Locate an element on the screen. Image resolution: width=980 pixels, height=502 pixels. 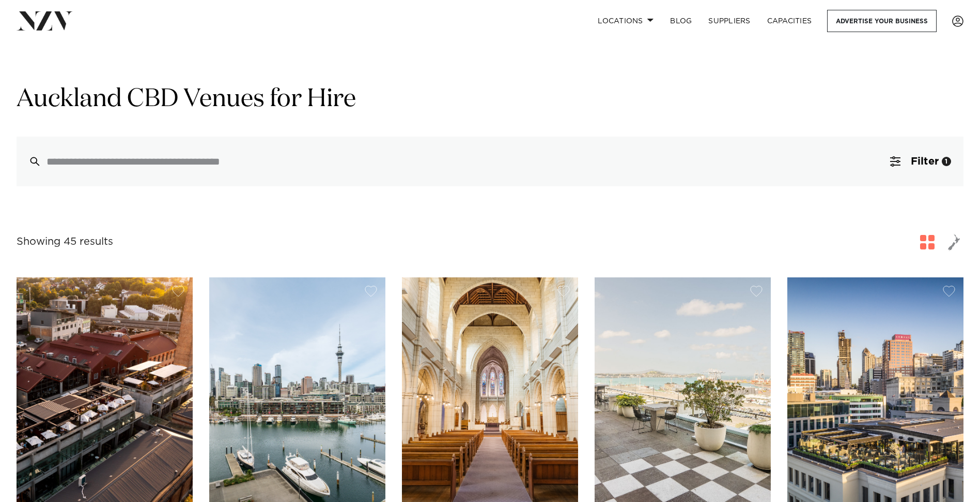
a: BLOG is located at coordinates (681, 20).